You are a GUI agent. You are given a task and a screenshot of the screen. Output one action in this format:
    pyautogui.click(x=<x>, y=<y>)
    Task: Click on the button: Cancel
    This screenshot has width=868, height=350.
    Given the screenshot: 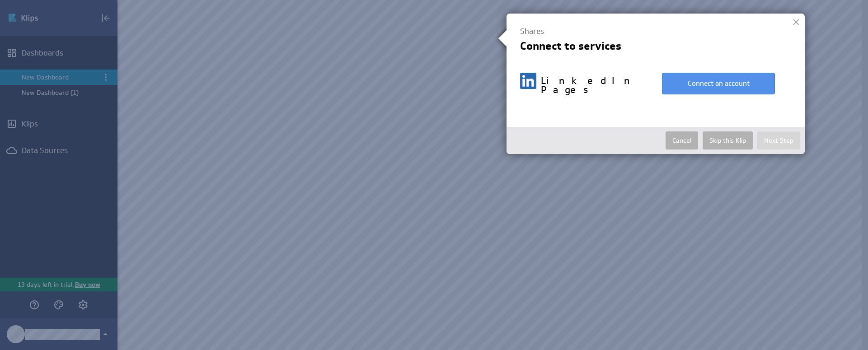 What is the action you would take?
    pyautogui.click(x=682, y=140)
    